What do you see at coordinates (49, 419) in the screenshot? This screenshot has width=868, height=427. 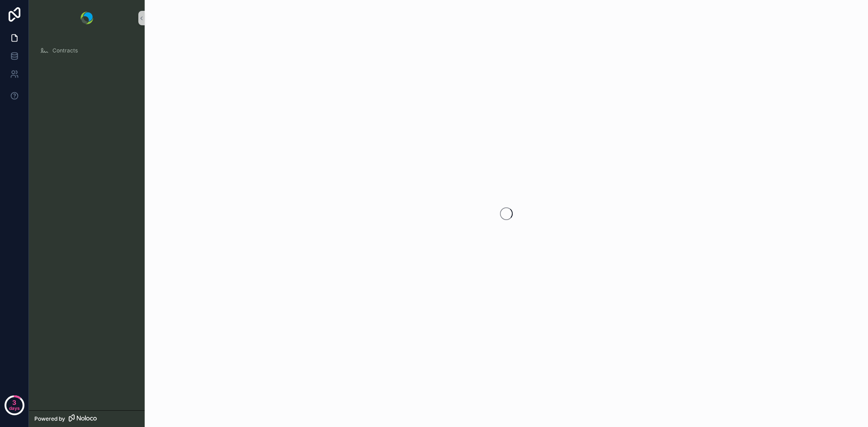 I see `span: Powered by` at bounding box center [49, 419].